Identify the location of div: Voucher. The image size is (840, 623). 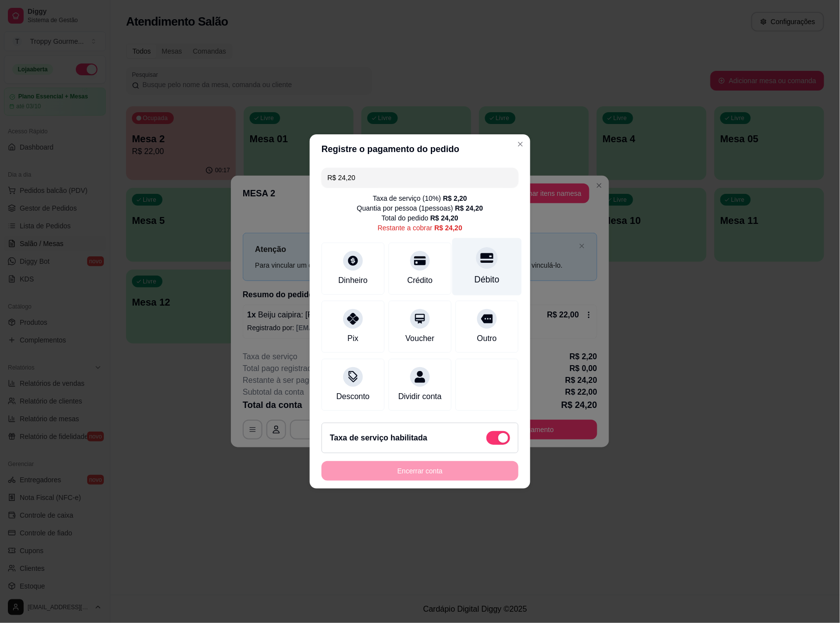
(420, 339).